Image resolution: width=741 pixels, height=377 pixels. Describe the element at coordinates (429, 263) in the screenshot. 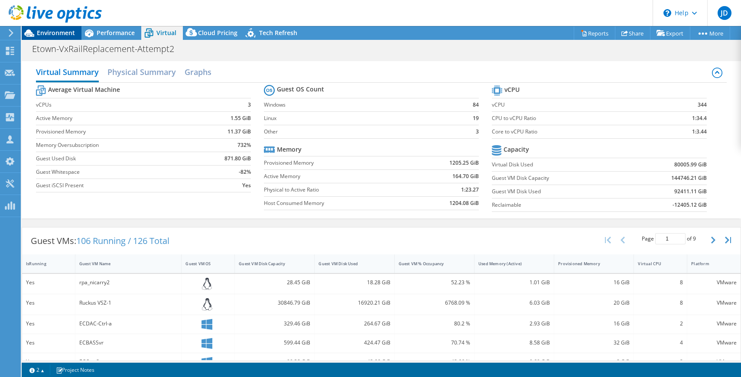

I see `div: Guest VM % Occupancy` at that location.